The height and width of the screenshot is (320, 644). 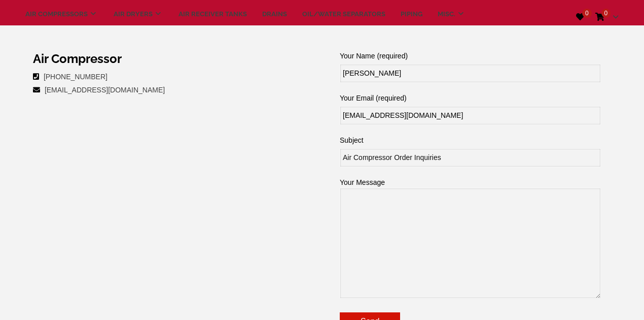 What do you see at coordinates (470, 108) in the screenshot?
I see `label: Your Email (required)` at bounding box center [470, 108].